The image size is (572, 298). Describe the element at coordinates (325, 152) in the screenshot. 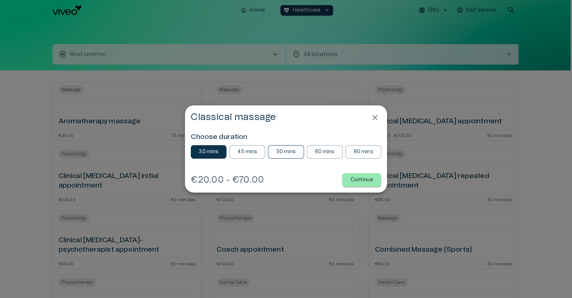

I see `button: 60 mins` at that location.